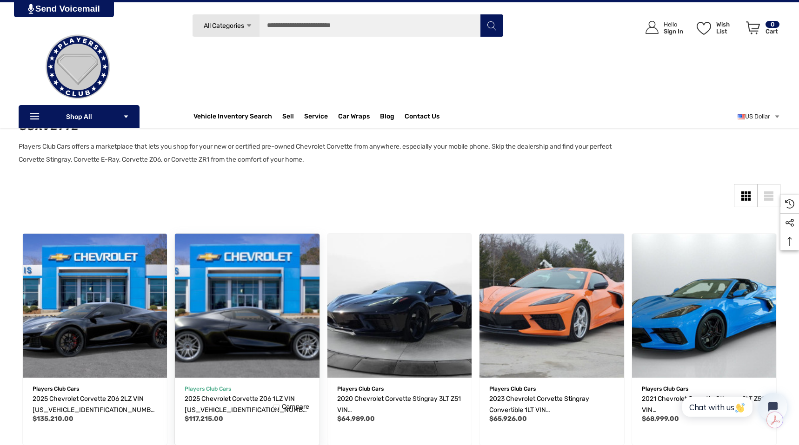 The image size is (799, 445). What do you see at coordinates (422, 118) in the screenshot?
I see `a: Contact Us` at bounding box center [422, 118].